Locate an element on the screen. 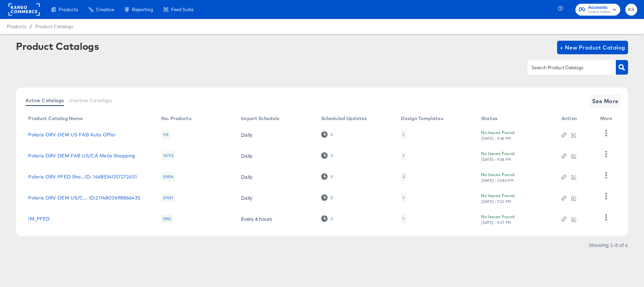  th: More is located at coordinates (608, 119).